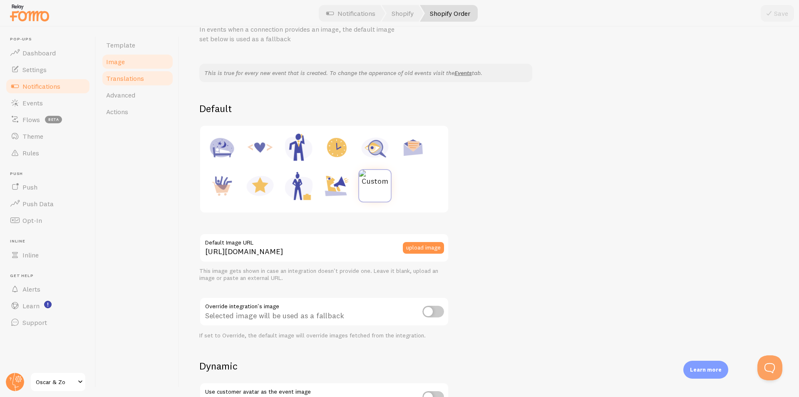  What do you see at coordinates (706, 369) in the screenshot?
I see `p: Learn more` at bounding box center [706, 369].